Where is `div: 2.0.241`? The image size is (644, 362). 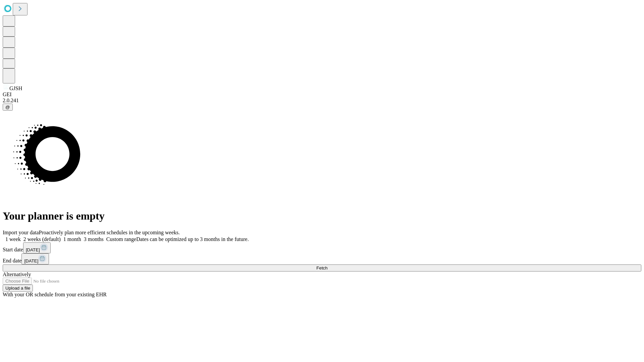 div: 2.0.241 is located at coordinates (322, 100).